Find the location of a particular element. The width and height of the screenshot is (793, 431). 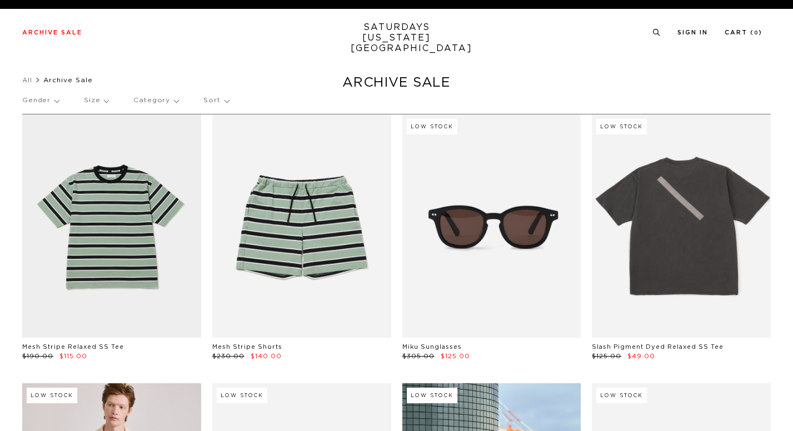

span: $49.00 is located at coordinates (641, 356).